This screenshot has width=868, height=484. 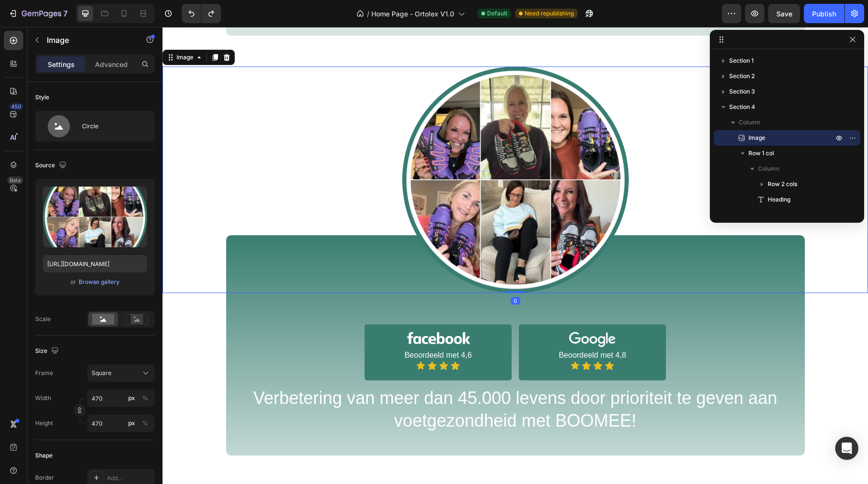 I want to click on label: Height, so click(x=44, y=423).